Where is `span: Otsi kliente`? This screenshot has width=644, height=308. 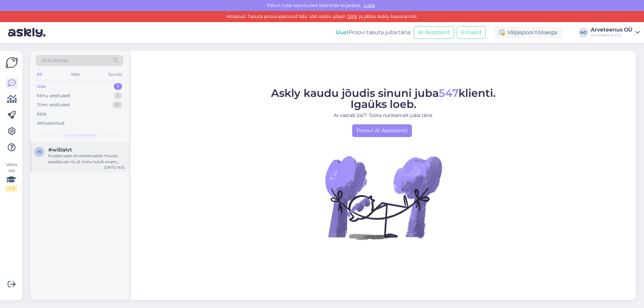 span: Otsi kliente is located at coordinates (55, 60).